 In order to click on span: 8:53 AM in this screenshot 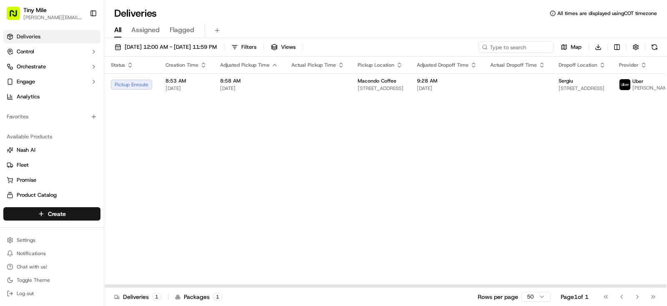, I will do `click(186, 81)`.